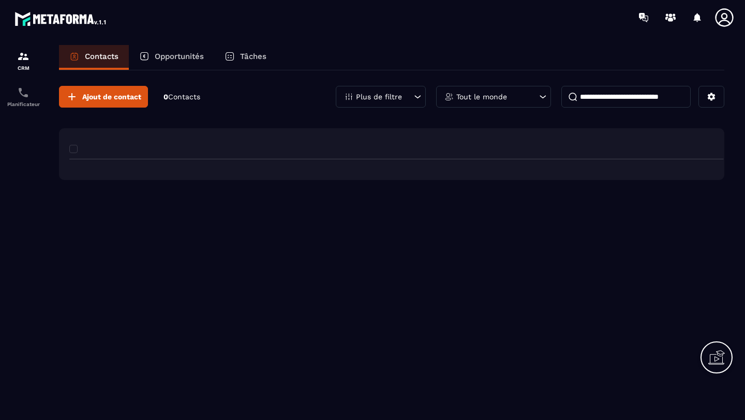 The width and height of the screenshot is (745, 420). Describe the element at coordinates (379, 97) in the screenshot. I see `p: Plus de filtre` at that location.